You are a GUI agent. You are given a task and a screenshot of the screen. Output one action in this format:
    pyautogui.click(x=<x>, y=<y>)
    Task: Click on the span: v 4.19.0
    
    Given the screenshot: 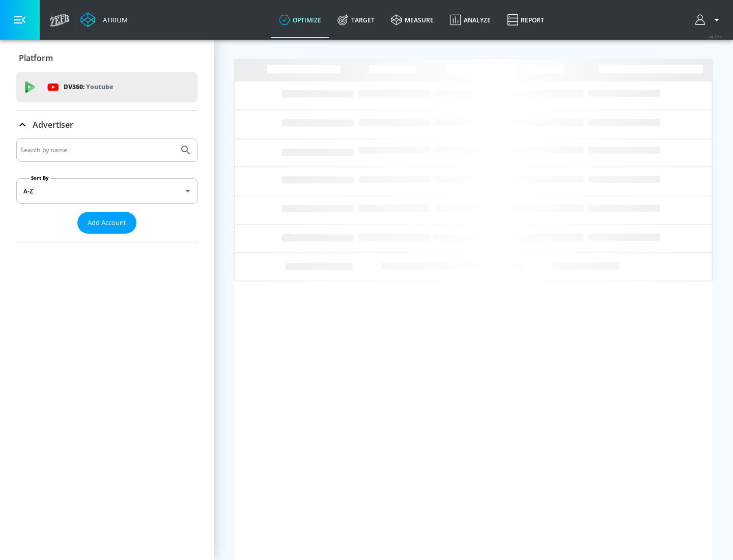 What is the action you would take?
    pyautogui.click(x=716, y=36)
    